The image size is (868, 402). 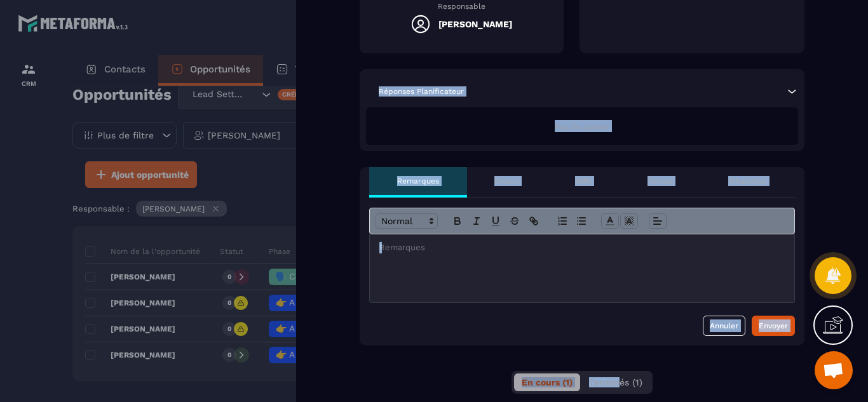 What do you see at coordinates (773, 326) in the screenshot?
I see `button: Envoyer` at bounding box center [773, 326].